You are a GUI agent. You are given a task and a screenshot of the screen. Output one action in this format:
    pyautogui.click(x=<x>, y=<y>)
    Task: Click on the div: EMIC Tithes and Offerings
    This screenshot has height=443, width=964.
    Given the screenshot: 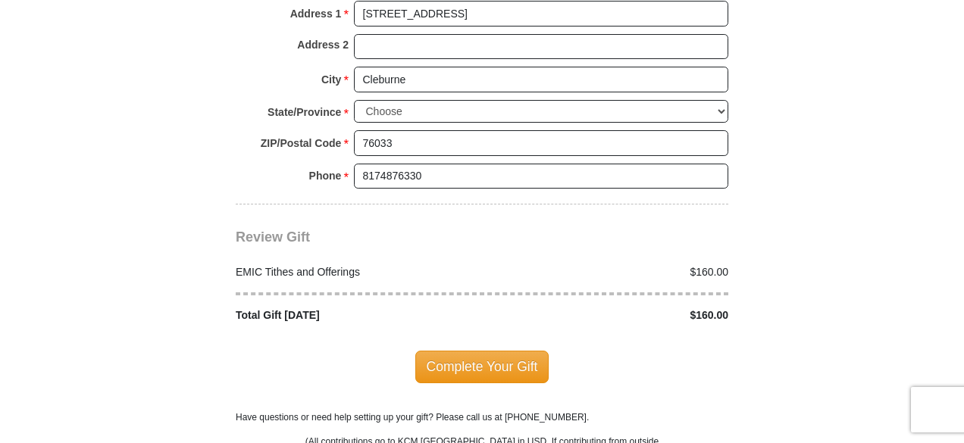 What is the action you would take?
    pyautogui.click(x=355, y=272)
    